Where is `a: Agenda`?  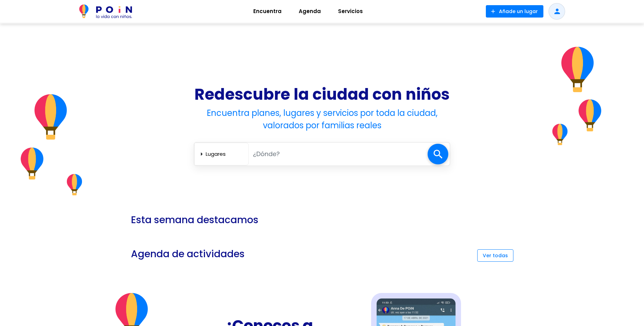 a: Agenda is located at coordinates (310, 12).